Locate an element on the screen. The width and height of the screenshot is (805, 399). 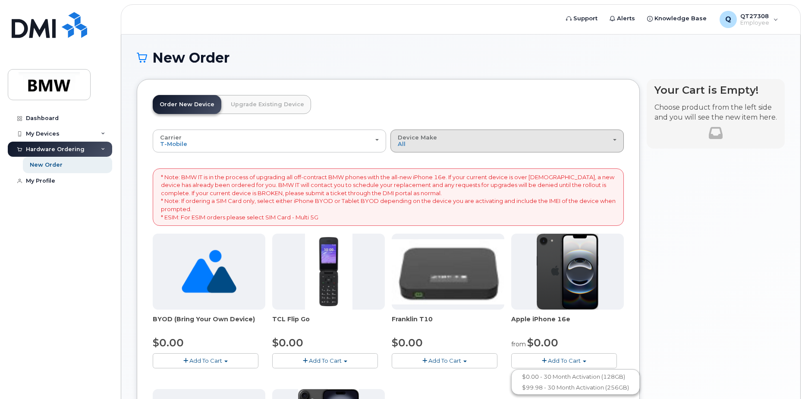
img: no_image_found-2caef05468ed5679b831cfe6fc140e25e0c280774317ffc20a367ab7fd17291e.png is located at coordinates (209, 271).